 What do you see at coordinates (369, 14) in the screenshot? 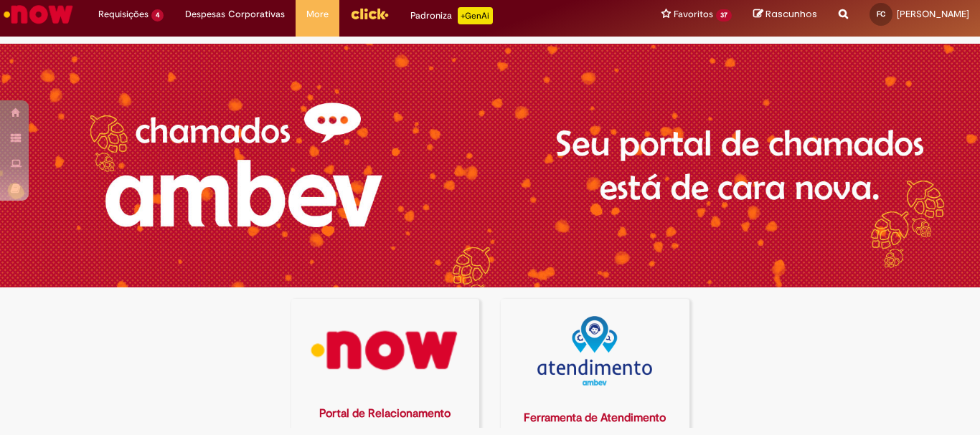
I see `img: click_logo_yellow_360x200.png` at bounding box center [369, 14].